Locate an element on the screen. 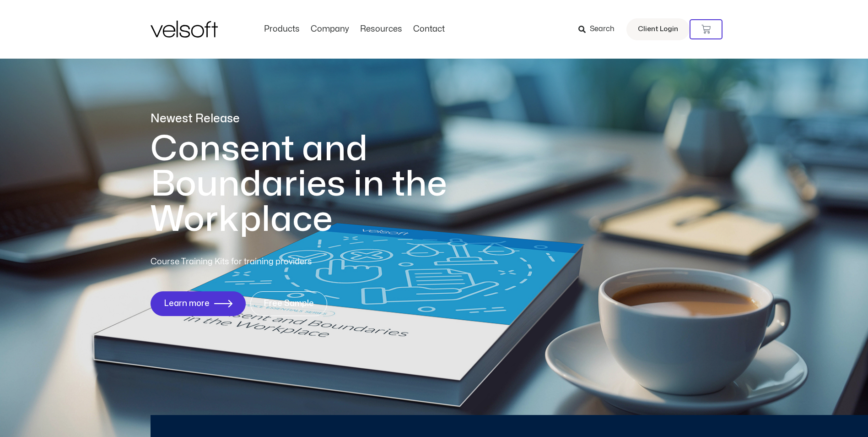  a: ResourcesMenu Toggle is located at coordinates (381, 29).